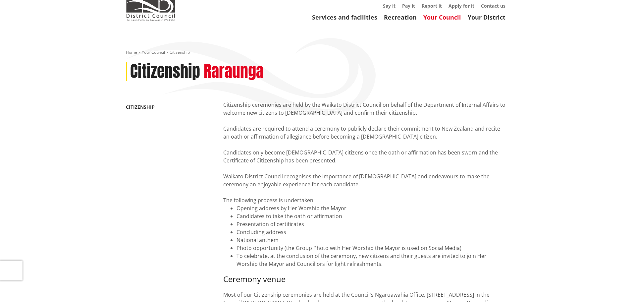 The image size is (631, 302). I want to click on nav: breadcrumb, so click(316, 52).